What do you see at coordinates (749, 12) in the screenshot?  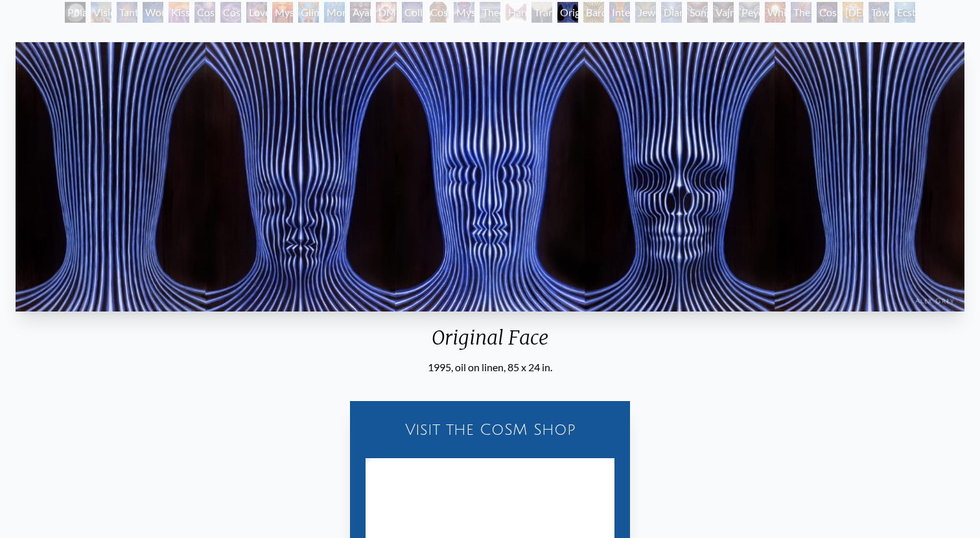 I see `div: Peyote Being` at bounding box center [749, 12].